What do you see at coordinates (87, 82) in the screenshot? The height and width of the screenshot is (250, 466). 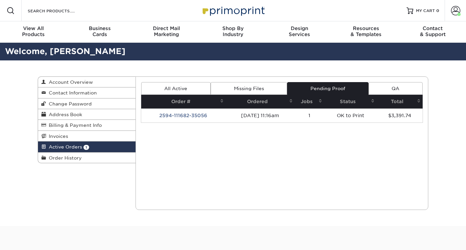 I see `a: Account Overview` at bounding box center [87, 82].